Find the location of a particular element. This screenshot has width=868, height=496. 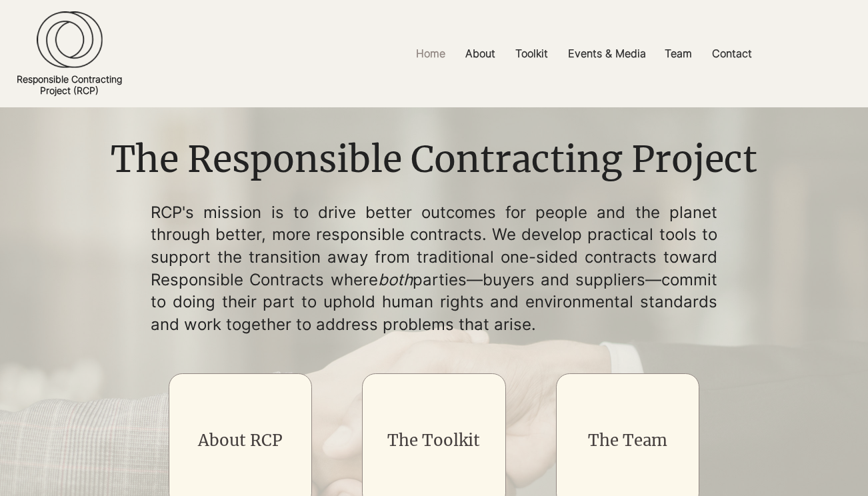

a: About RCP is located at coordinates (240, 440).